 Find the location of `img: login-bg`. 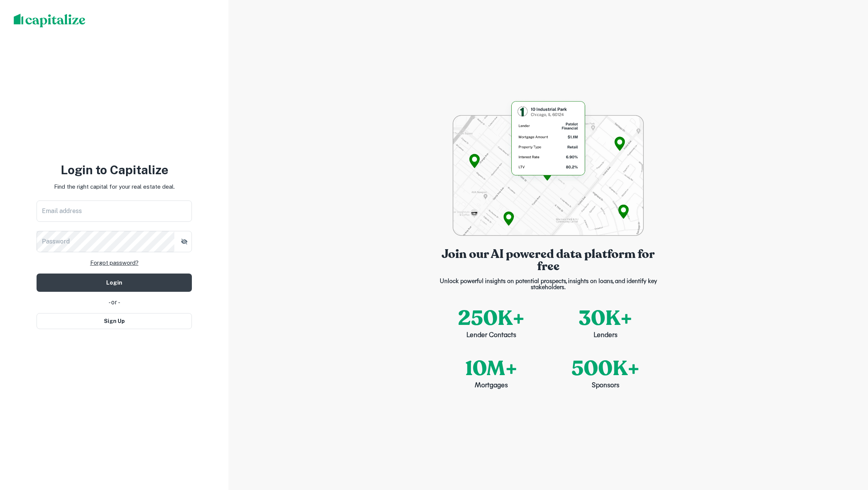

img: login-bg is located at coordinates (547, 167).